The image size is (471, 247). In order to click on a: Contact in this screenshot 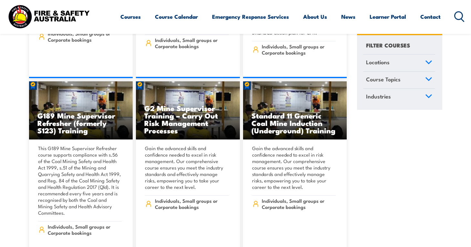, I will do `click(430, 16)`.